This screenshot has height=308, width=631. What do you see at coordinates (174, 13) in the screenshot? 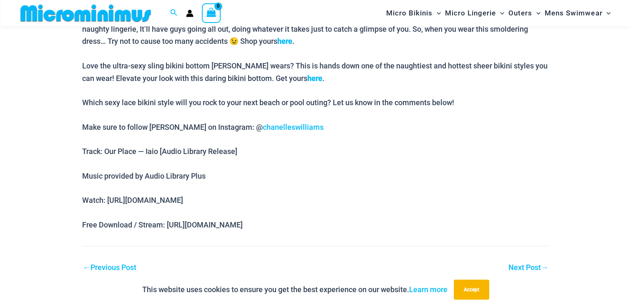
I see `a: Search icon link` at bounding box center [174, 13].